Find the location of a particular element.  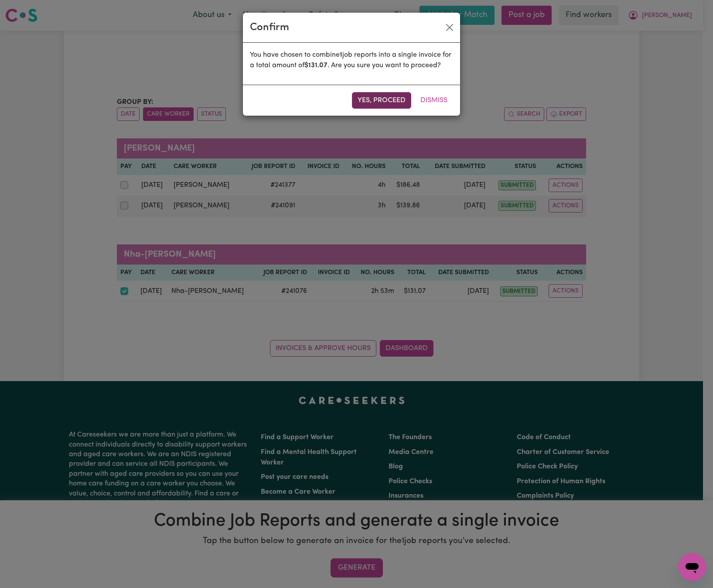

b: $ 131.07 is located at coordinates (316, 65).